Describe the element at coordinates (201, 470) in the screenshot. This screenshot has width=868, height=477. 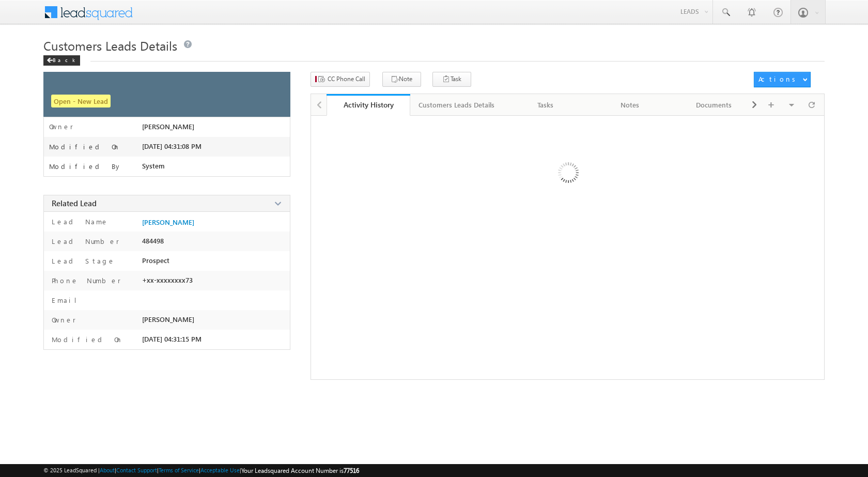
I see `span: © 2025 LeadSquared | | | | |` at that location.